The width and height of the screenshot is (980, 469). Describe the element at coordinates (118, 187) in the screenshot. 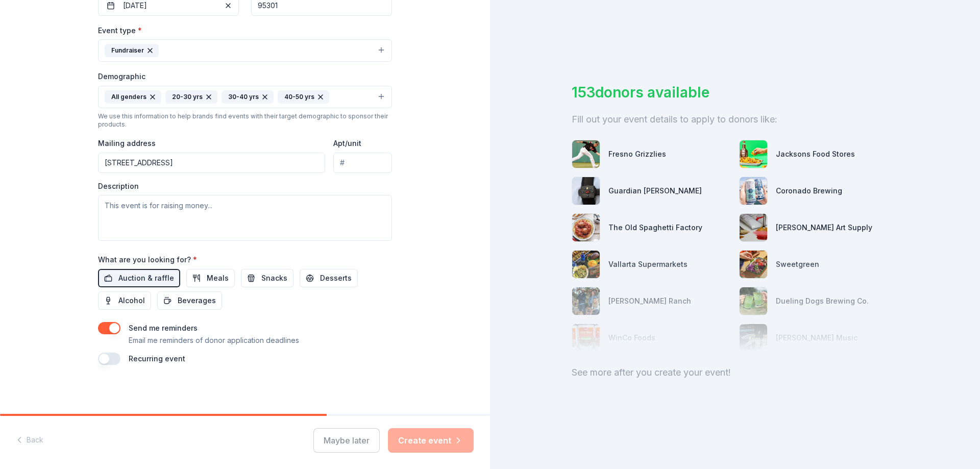

I see `label: Description` at that location.